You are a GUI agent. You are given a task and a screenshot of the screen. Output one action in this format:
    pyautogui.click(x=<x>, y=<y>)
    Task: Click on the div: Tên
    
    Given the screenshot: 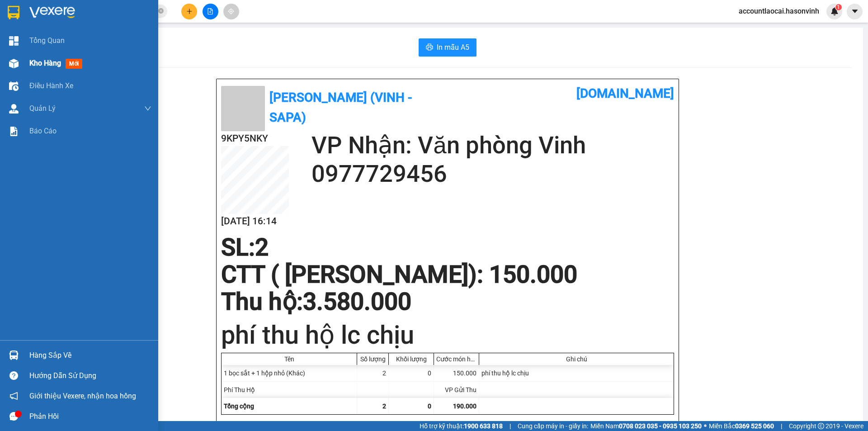 What is the action you would take?
    pyautogui.click(x=289, y=359)
    